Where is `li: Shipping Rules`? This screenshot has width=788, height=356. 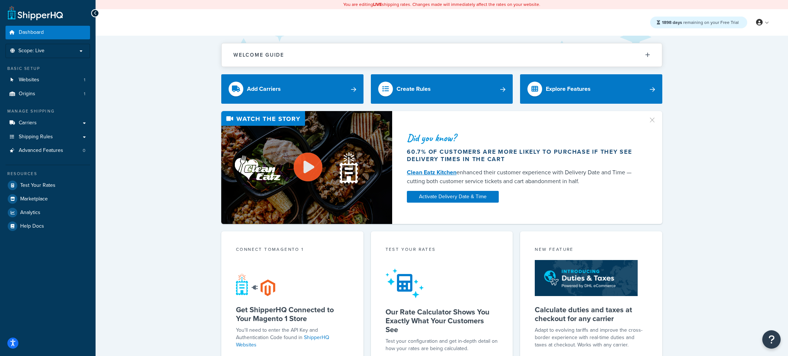
li: Shipping Rules is located at coordinates (48, 137).